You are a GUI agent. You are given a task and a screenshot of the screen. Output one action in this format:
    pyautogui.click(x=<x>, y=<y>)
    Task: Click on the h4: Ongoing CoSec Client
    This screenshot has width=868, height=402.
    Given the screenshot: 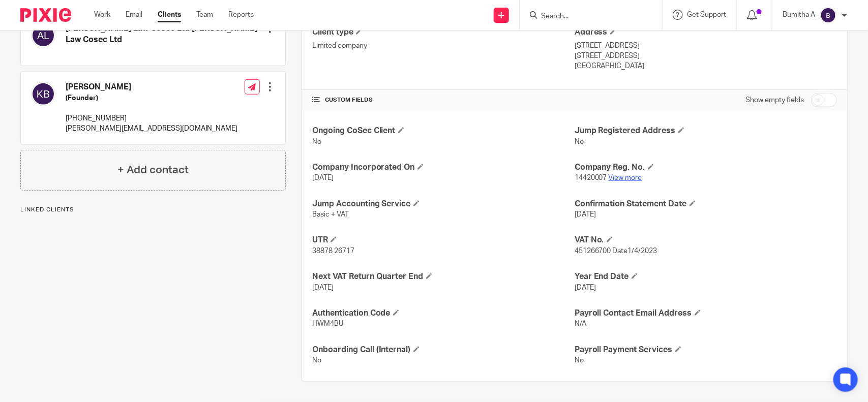 What is the action you would take?
    pyautogui.click(x=443, y=131)
    